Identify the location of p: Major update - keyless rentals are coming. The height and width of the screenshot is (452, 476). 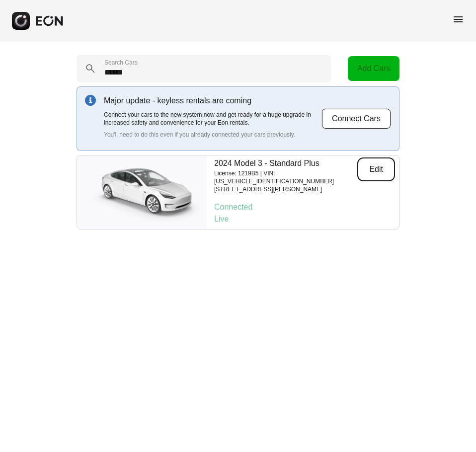
(213, 101).